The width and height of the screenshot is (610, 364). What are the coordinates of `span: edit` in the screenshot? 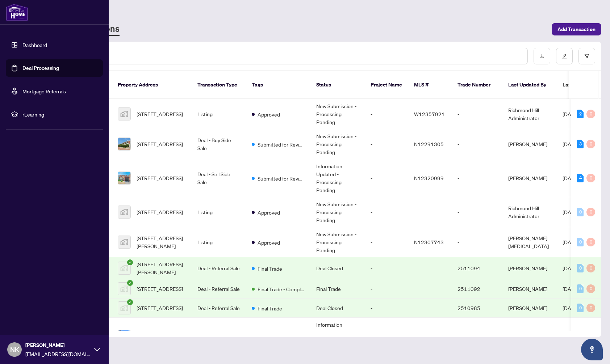 It's located at (564, 57).